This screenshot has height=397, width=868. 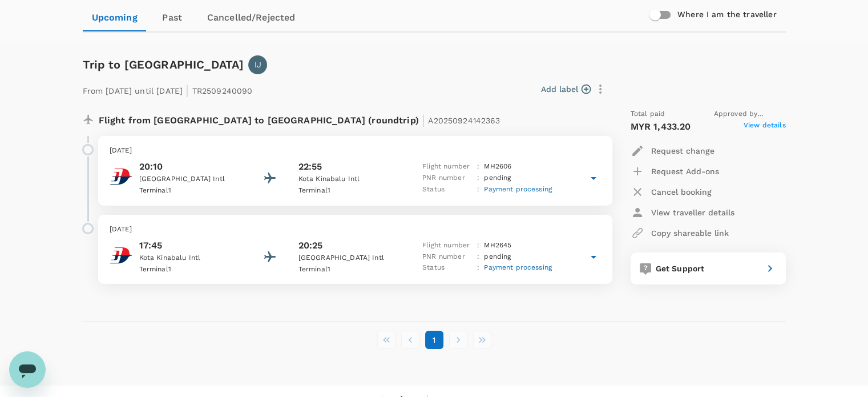 I want to click on button: Copy shareable link, so click(x=680, y=233).